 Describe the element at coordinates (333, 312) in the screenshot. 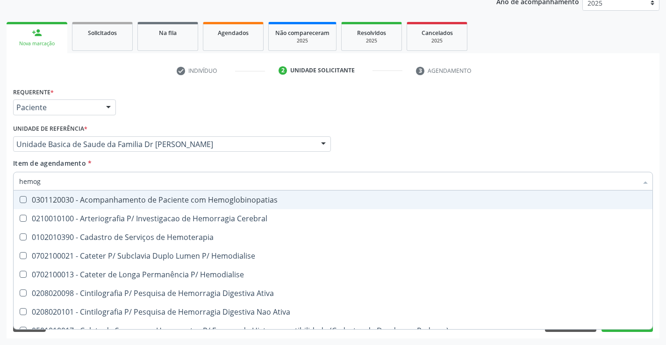

I see `div: 0208020101 - Cintilografia P/ Pesquisa de Hemorragia Digestiva Nao Ativa` at that location.